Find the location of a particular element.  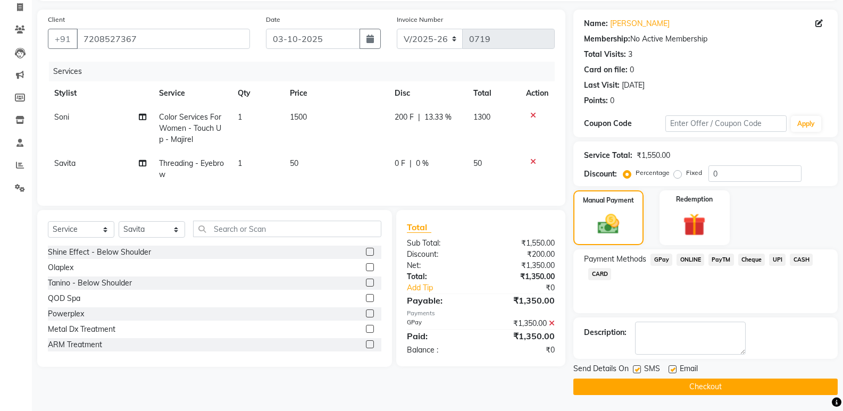

div: GPay is located at coordinates (440, 323).